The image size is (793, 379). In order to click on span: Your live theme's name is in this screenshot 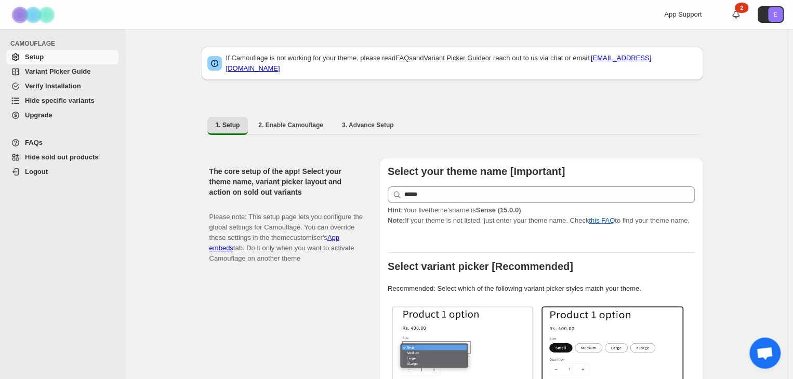, I will do `click(454, 210)`.